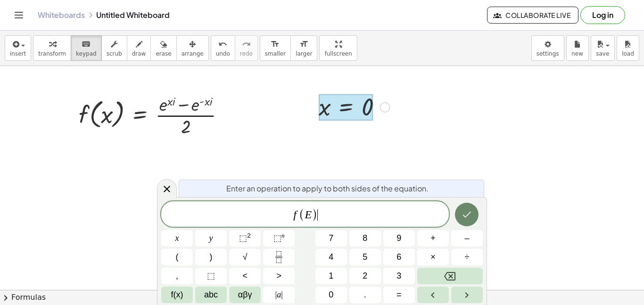  I want to click on button: load, so click(628, 48).